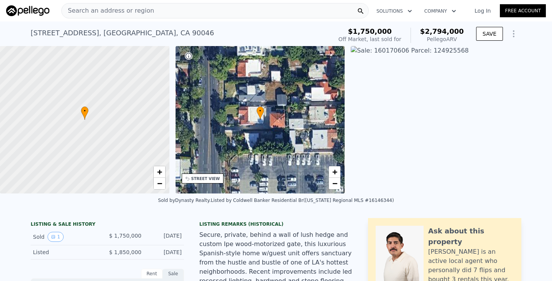 The height and width of the screenshot is (281, 552). I want to click on span: Search an address or region, so click(108, 11).